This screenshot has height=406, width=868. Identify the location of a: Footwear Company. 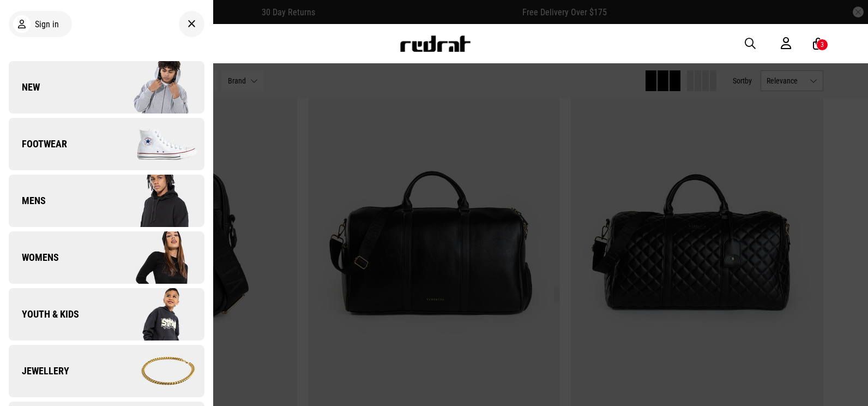
(107, 144).